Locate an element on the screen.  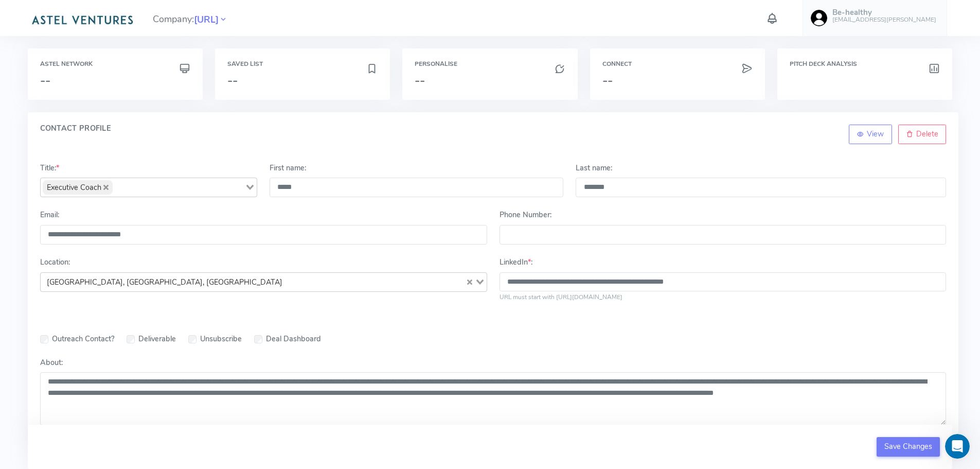
a: View is located at coordinates (871, 134).